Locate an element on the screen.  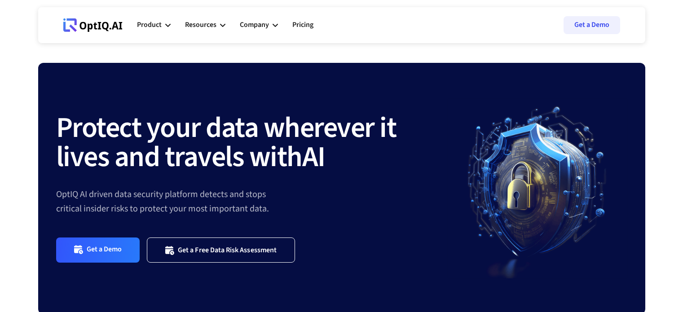
a: Get a Free Data Risk Assessment is located at coordinates (221, 250).